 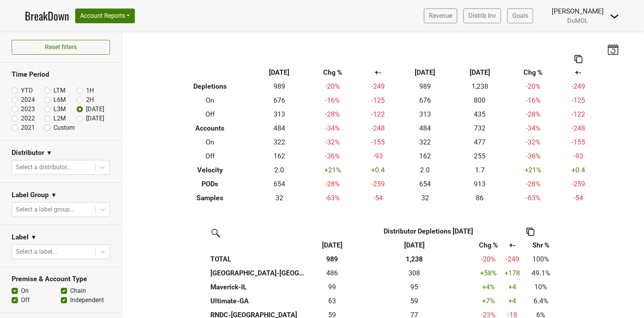 What do you see at coordinates (541, 301) in the screenshot?
I see `td: 6.4%` at bounding box center [541, 301].